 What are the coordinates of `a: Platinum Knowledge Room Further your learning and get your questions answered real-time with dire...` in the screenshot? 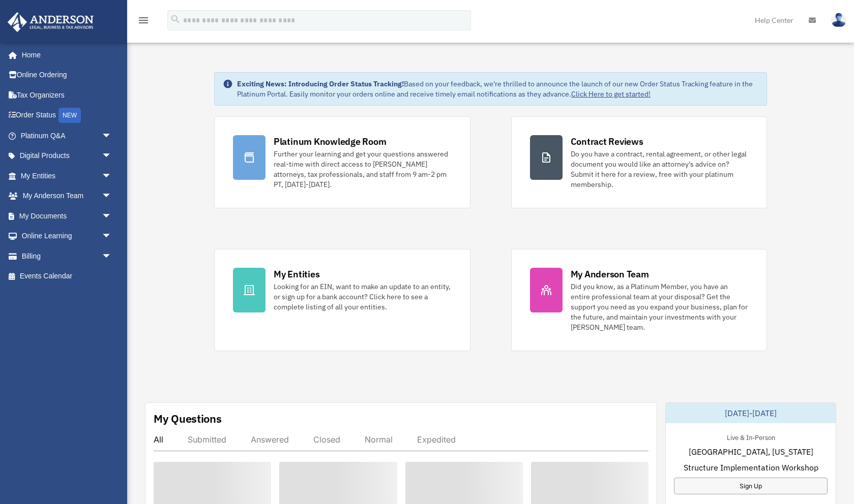 It's located at (342, 162).